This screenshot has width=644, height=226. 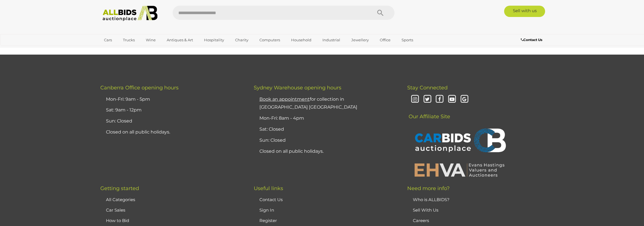 I want to click on a: Sign In, so click(x=267, y=210).